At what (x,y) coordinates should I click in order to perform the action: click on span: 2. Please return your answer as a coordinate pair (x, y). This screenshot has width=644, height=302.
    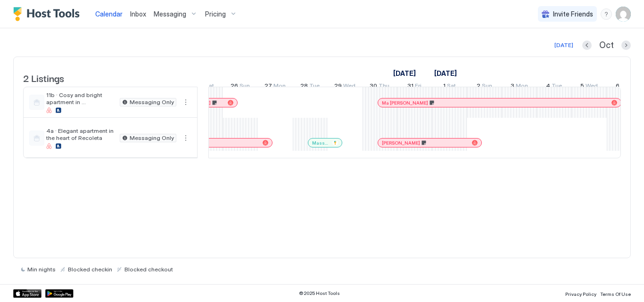
    Looking at the image, I should click on (478, 87).